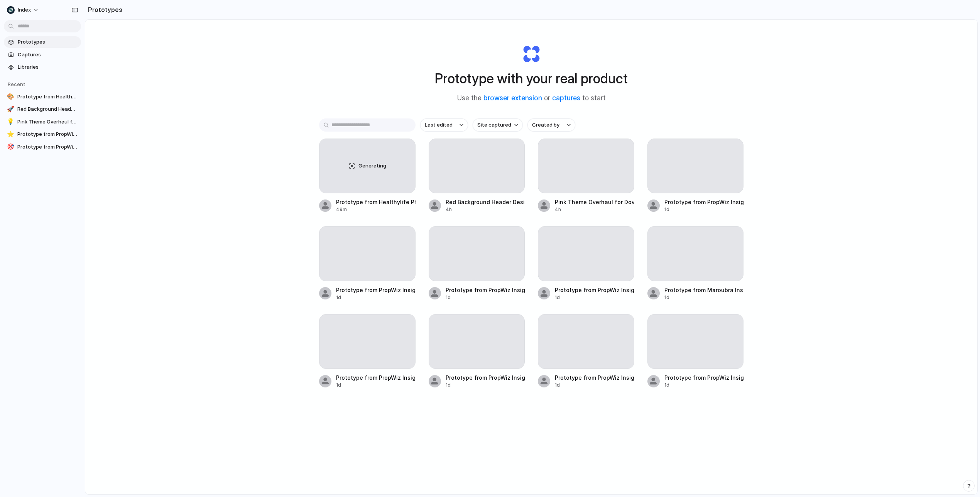 This screenshot has height=497, width=980. Describe the element at coordinates (24, 10) in the screenshot. I see `span: Index` at that location.